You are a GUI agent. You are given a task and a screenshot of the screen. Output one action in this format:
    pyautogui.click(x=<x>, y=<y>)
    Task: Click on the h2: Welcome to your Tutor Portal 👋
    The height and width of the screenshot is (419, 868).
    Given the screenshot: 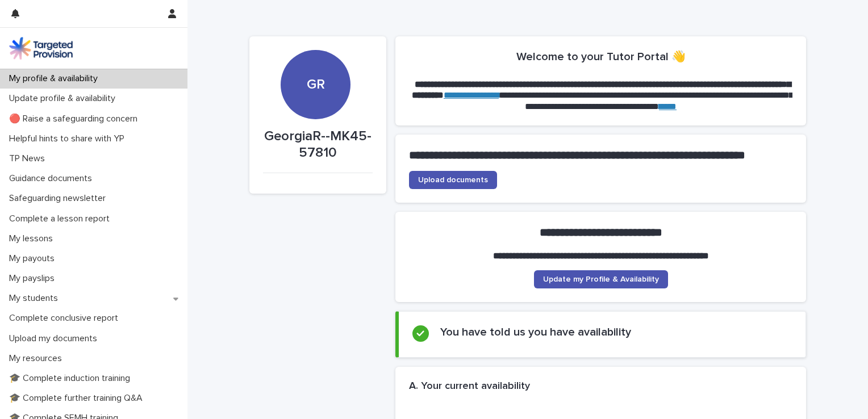 What is the action you would take?
    pyautogui.click(x=601, y=57)
    